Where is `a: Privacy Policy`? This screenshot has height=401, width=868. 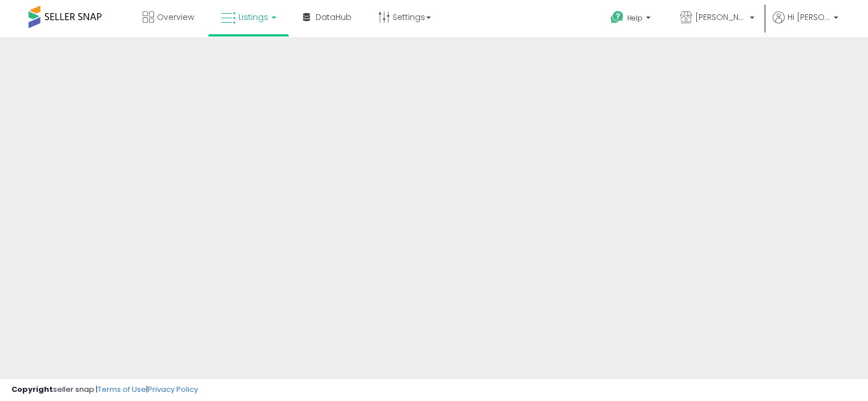
a: Privacy Policy is located at coordinates (173, 389).